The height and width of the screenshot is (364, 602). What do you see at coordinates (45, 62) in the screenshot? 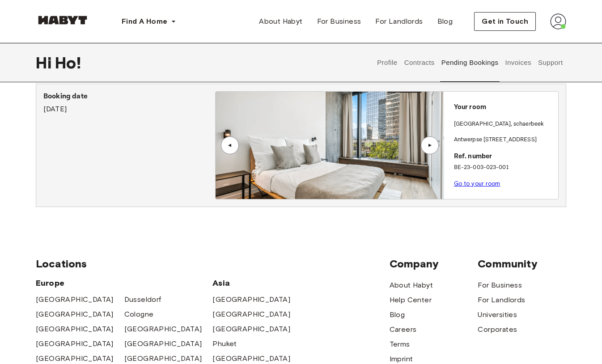
I see `span: Hi` at bounding box center [45, 62].